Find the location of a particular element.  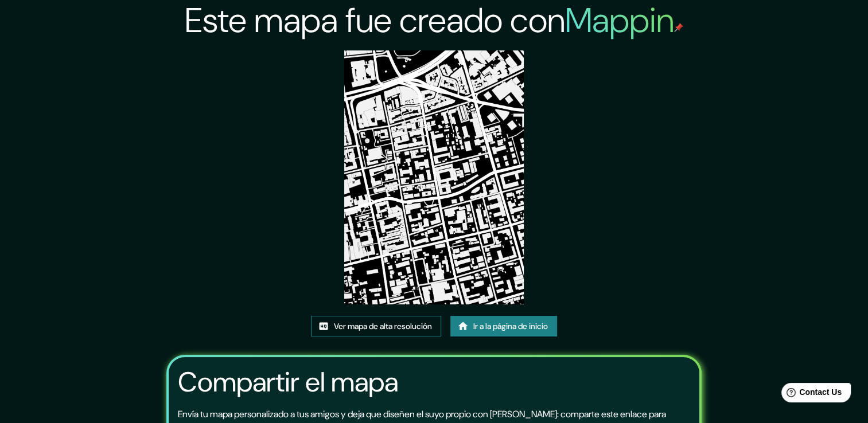

a: Ir a la página de inicio is located at coordinates (504, 326).